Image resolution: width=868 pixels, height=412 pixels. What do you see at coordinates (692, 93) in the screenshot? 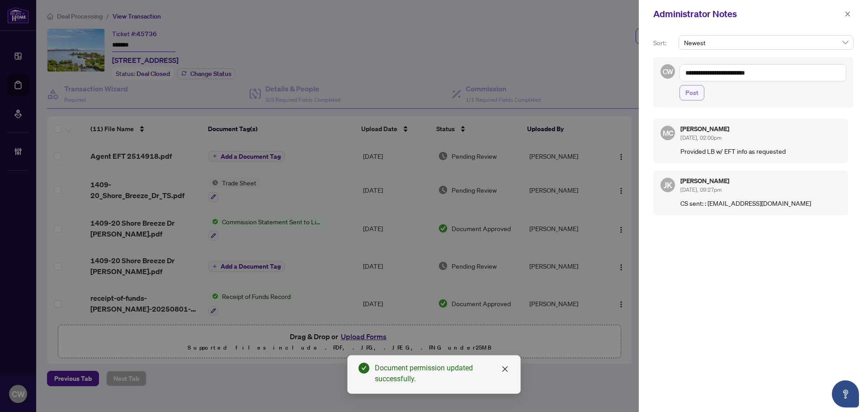
I see `span: Post` at bounding box center [692, 93].